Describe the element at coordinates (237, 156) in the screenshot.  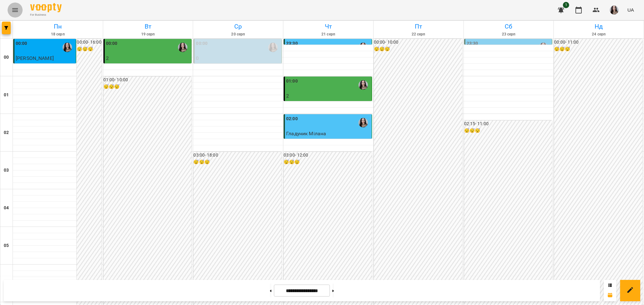
I see `h6: 03:00 - 18:00` at that location.